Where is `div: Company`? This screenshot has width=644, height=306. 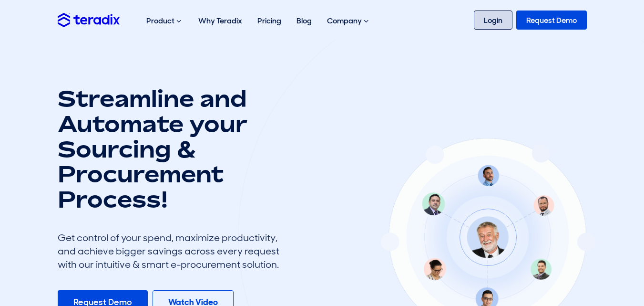 div: Company is located at coordinates (348, 21).